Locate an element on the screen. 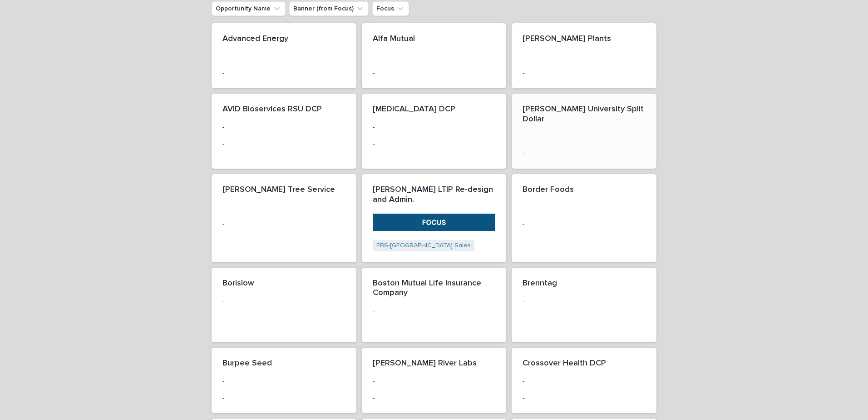 Image resolution: width=868 pixels, height=420 pixels. p: Alfa Mutual is located at coordinates (434, 39).